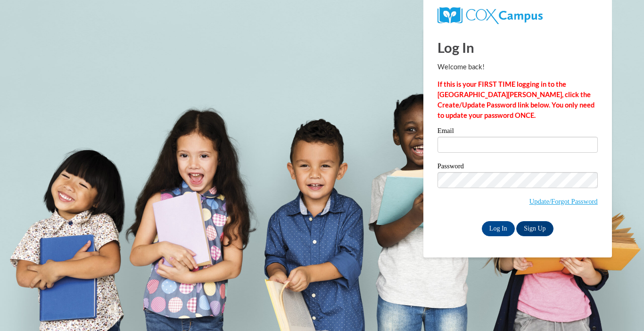 The width and height of the screenshot is (644, 331). Describe the element at coordinates (518, 47) in the screenshot. I see `h1: Log In` at that location.